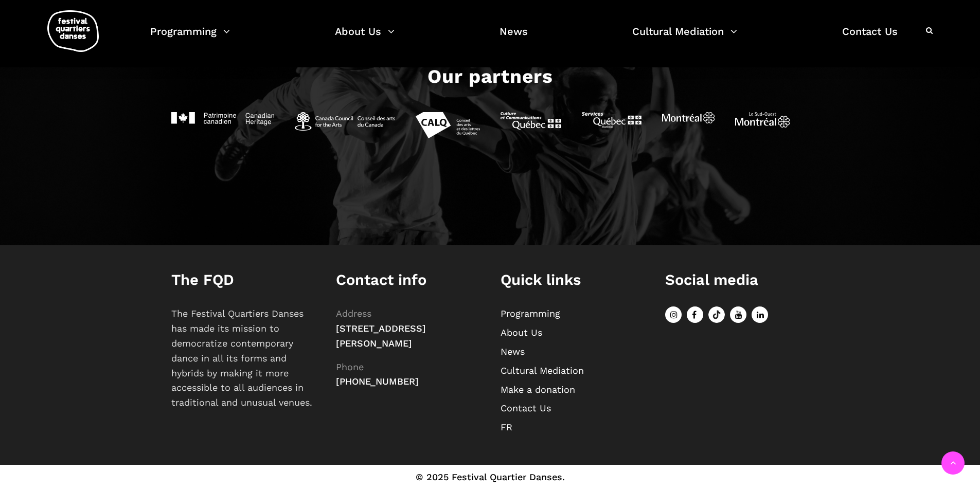  Describe the element at coordinates (223, 118) in the screenshot. I see `img: Patrimoine Canadien` at that location.